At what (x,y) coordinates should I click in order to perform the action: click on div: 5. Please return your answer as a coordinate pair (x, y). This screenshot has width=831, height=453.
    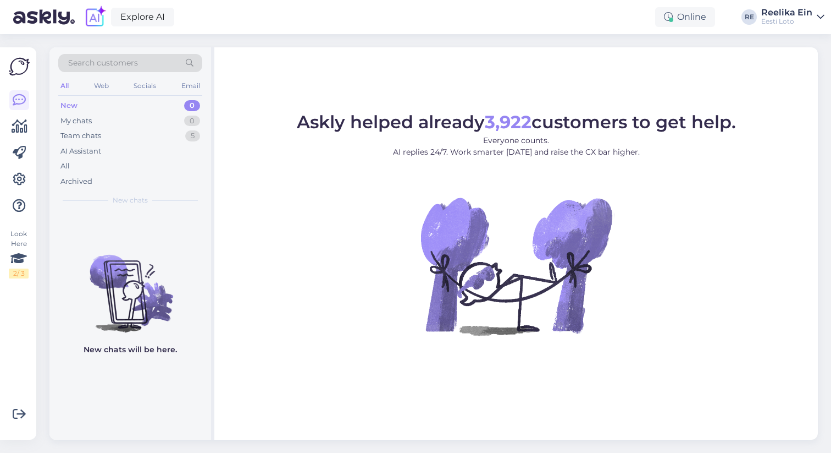
    Looking at the image, I should click on (192, 136).